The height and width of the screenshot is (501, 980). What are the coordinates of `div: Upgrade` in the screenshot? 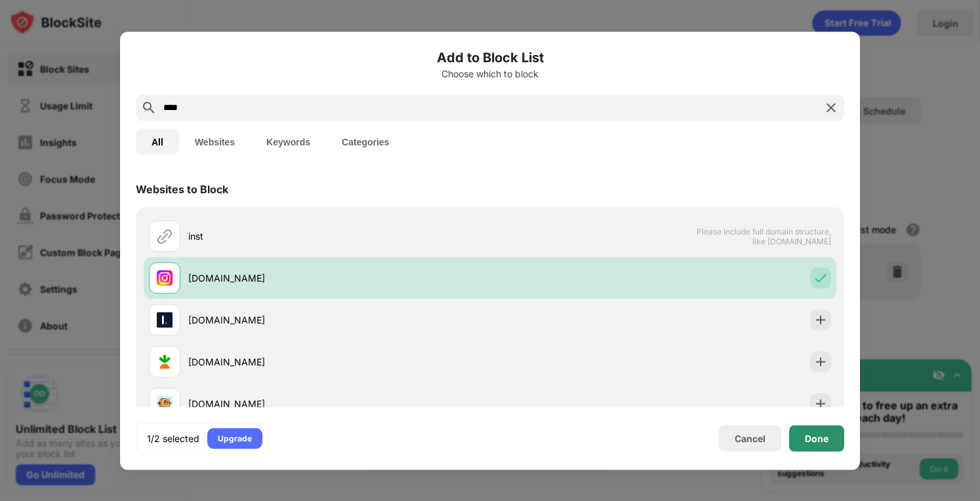 It's located at (235, 439).